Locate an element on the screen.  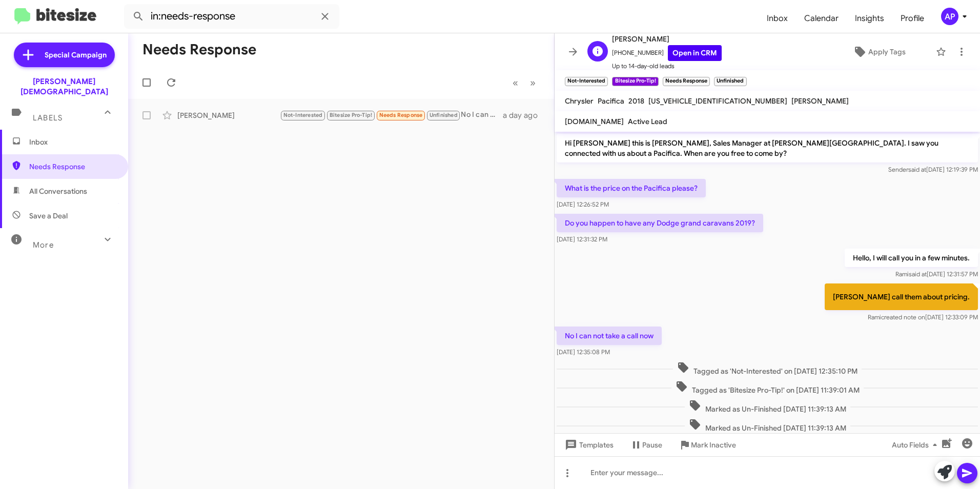
button: Pause is located at coordinates (646, 445).